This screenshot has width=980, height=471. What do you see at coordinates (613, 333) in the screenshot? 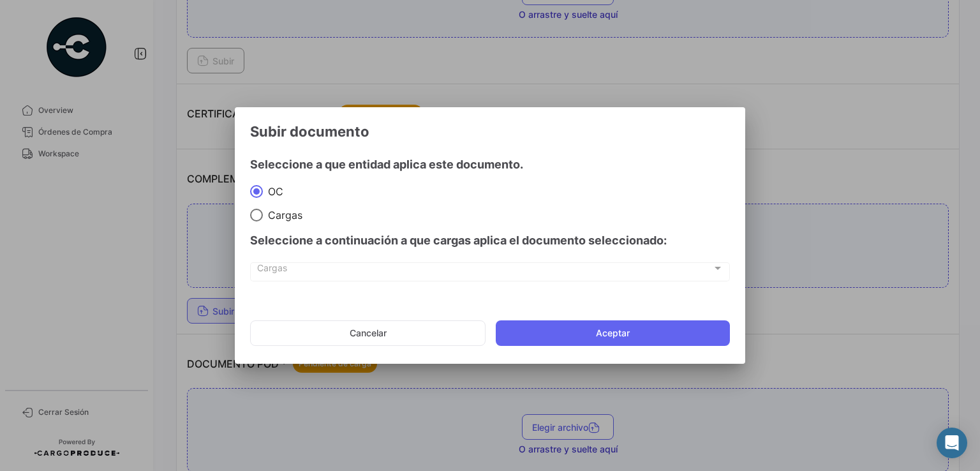
I see `button: Aceptar` at bounding box center [613, 333].